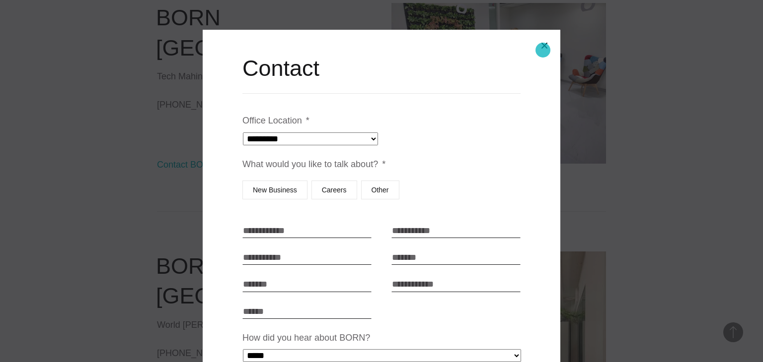 This screenshot has width=763, height=362. Describe the element at coordinates (275, 190) in the screenshot. I see `label: New Business` at that location.